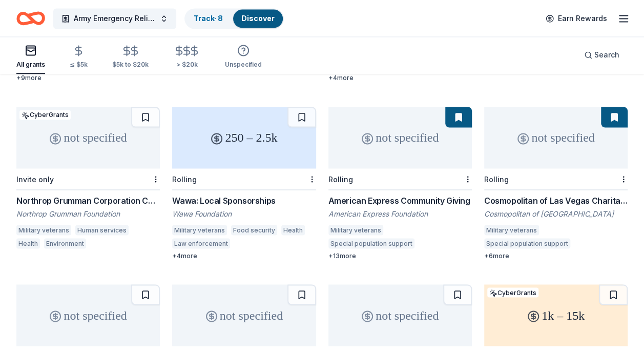  I want to click on div: 1k – 15k, so click(556, 315).